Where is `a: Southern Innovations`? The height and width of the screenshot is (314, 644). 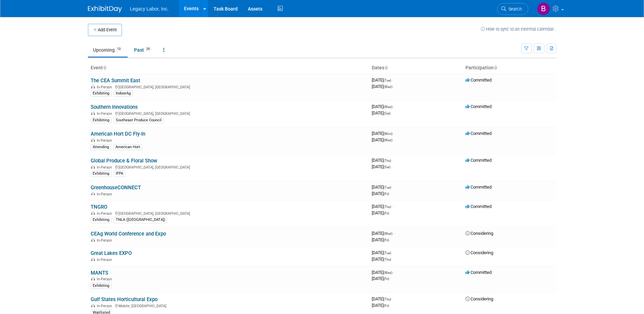
a: Southern Innovations is located at coordinates (114, 107).